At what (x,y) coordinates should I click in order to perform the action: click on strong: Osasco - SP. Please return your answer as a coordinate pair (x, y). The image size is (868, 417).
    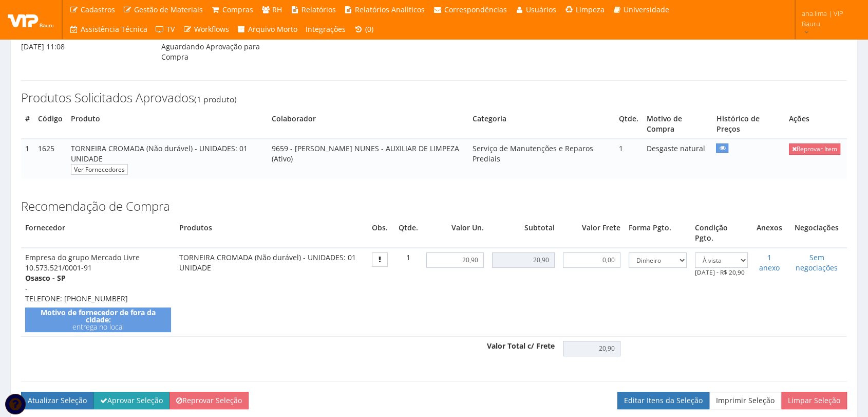
    Looking at the image, I should click on (45, 278).